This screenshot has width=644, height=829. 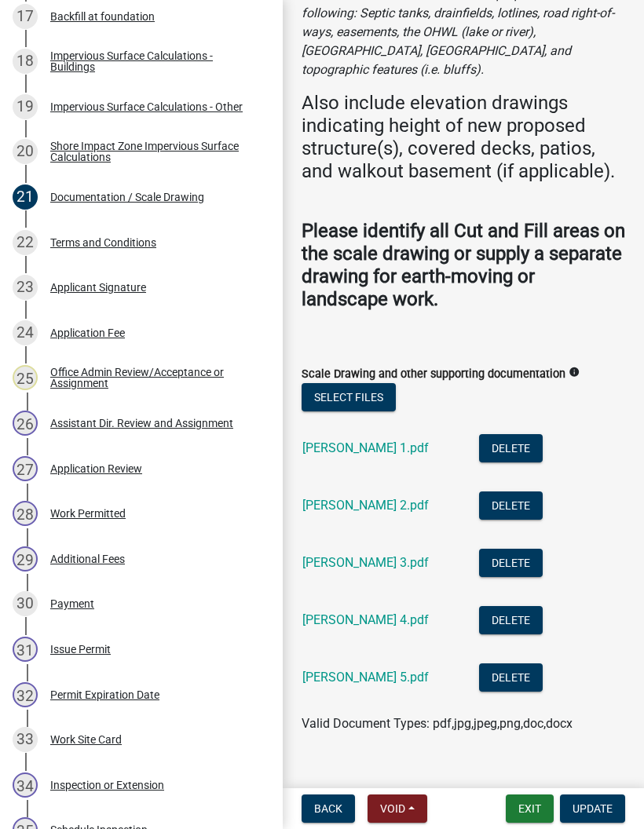 I want to click on div: Inspection or Extension, so click(x=107, y=785).